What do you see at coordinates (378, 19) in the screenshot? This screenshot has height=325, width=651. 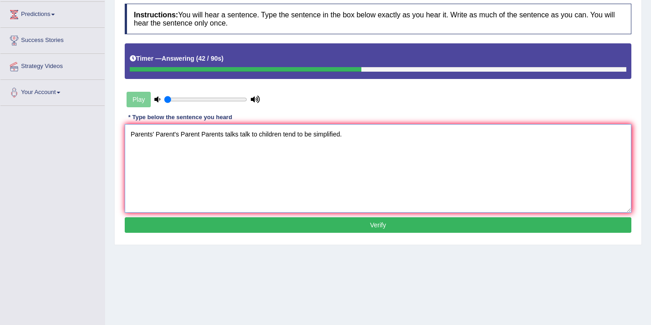 I see `h4: You will hear a sentence. Type the sentence in the box below exactly as you hear it. Write as muc...` at bounding box center [378, 19].